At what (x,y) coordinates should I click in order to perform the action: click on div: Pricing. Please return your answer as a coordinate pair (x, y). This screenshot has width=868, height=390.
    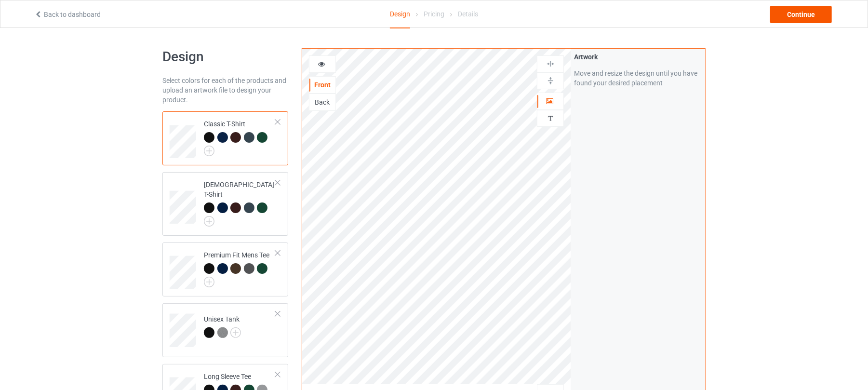
    Looking at the image, I should click on (433, 14).